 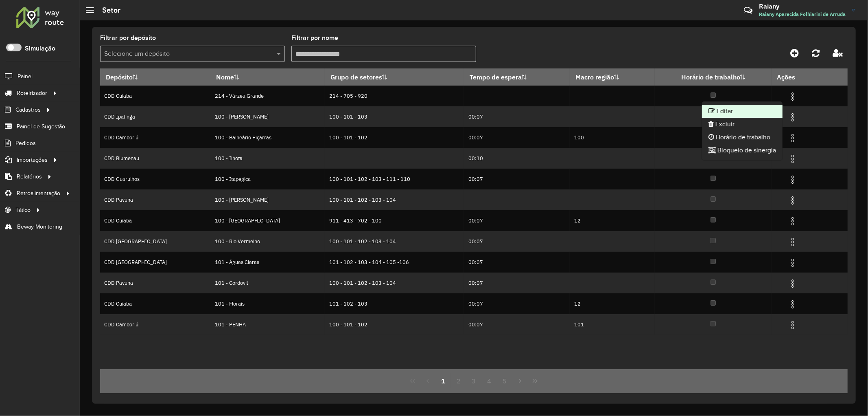 What do you see at coordinates (268, 77) in the screenshot?
I see `th: Nome` at bounding box center [268, 77].